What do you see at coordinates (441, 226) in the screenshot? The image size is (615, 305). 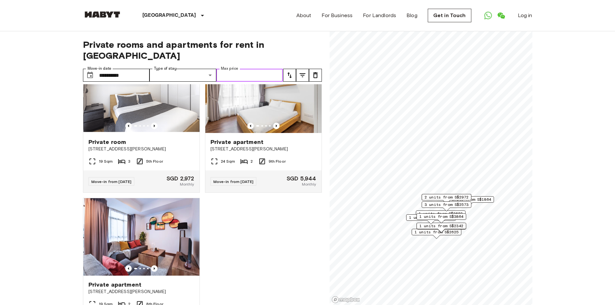 I see `span: 1 units from S$2342` at bounding box center [441, 226].